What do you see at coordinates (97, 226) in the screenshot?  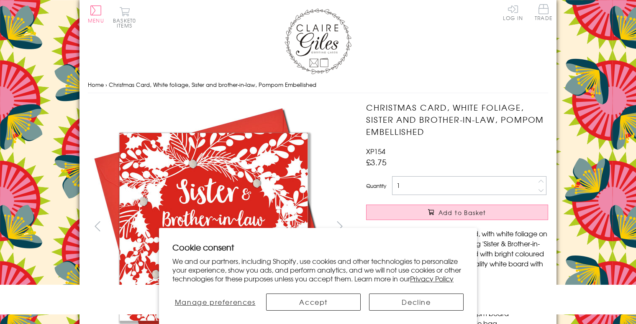 I see `button: prev` at bounding box center [97, 226].